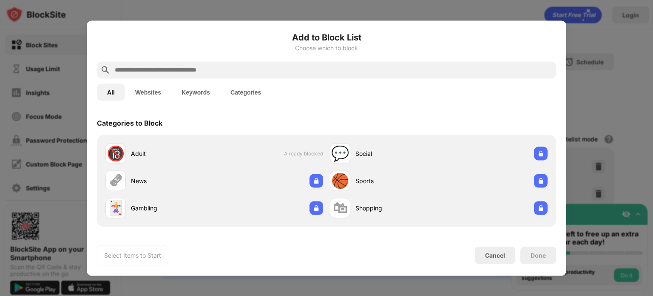  Describe the element at coordinates (246, 92) in the screenshot. I see `button: Categories` at that location.